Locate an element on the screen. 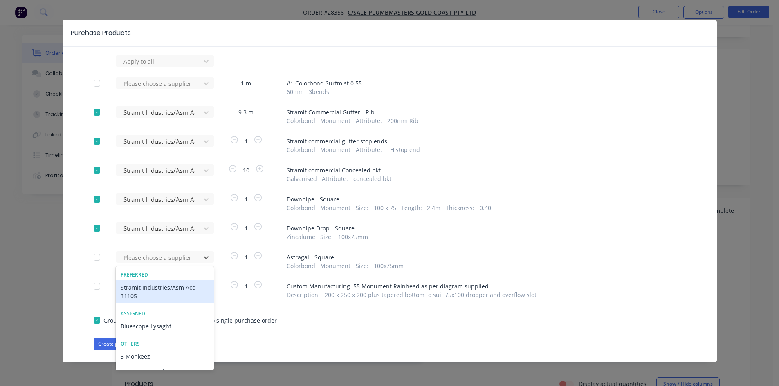 The width and height of the screenshot is (779, 386). span: concealed bkt is located at coordinates (372, 179).